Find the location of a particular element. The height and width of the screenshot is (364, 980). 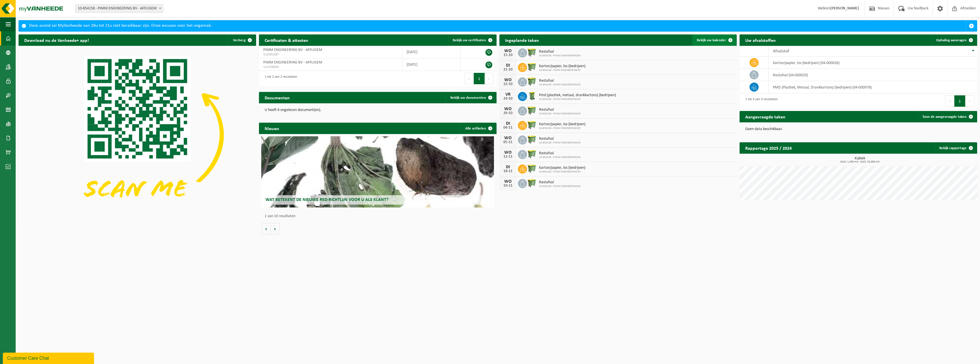

span: Verberg is located at coordinates (240, 41).